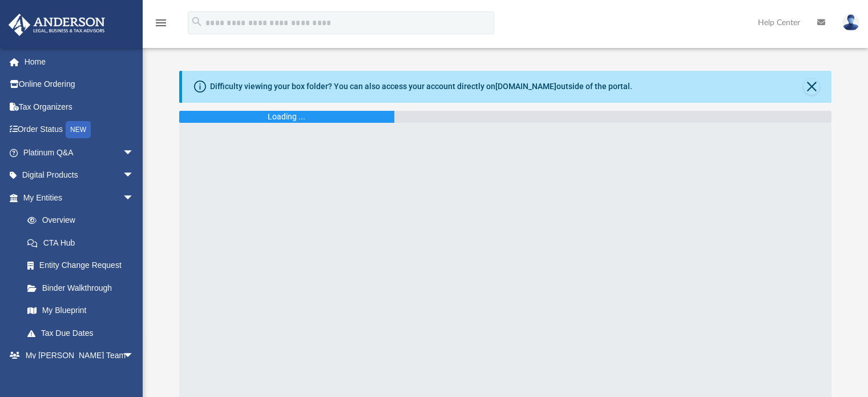 The image size is (868, 397). I want to click on a: Tax Due Dates, so click(84, 333).